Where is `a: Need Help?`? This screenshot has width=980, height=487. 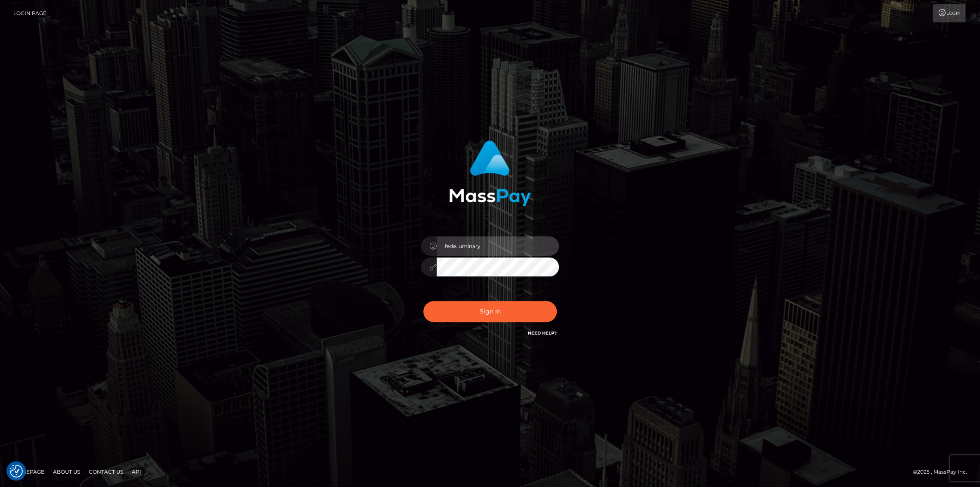 a: Need Help? is located at coordinates (542, 333).